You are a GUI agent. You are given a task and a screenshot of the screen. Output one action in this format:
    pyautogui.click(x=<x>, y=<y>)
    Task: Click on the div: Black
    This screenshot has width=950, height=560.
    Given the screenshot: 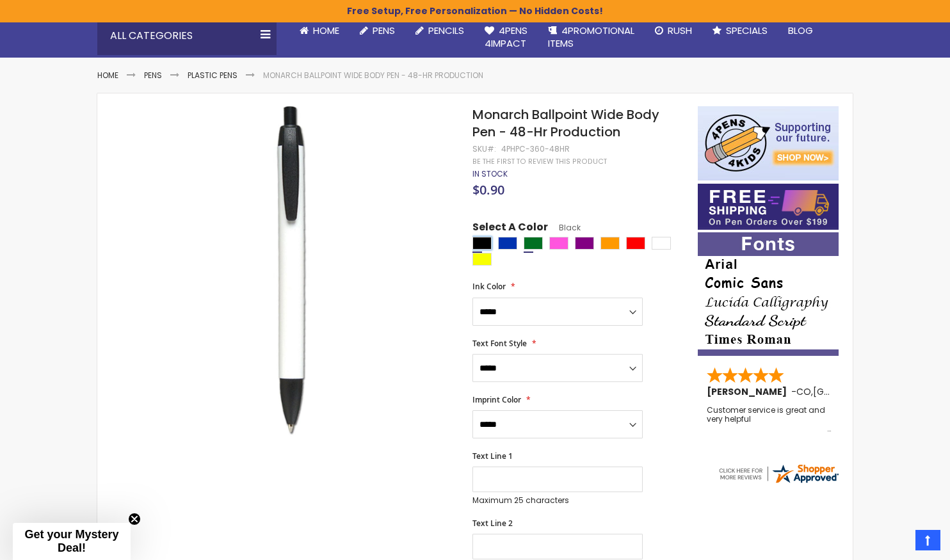 What is the action you would take?
    pyautogui.click(x=482, y=243)
    